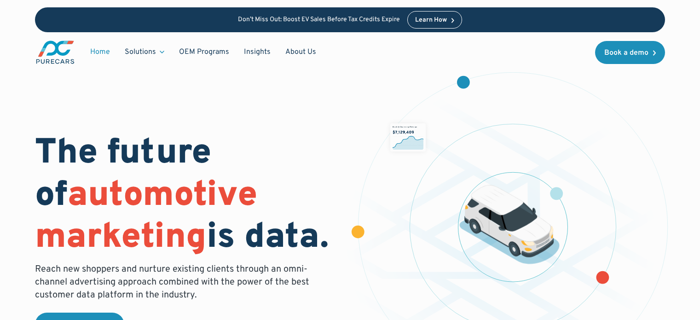 Image resolution: width=700 pixels, height=320 pixels. I want to click on img: purecars logo, so click(55, 52).